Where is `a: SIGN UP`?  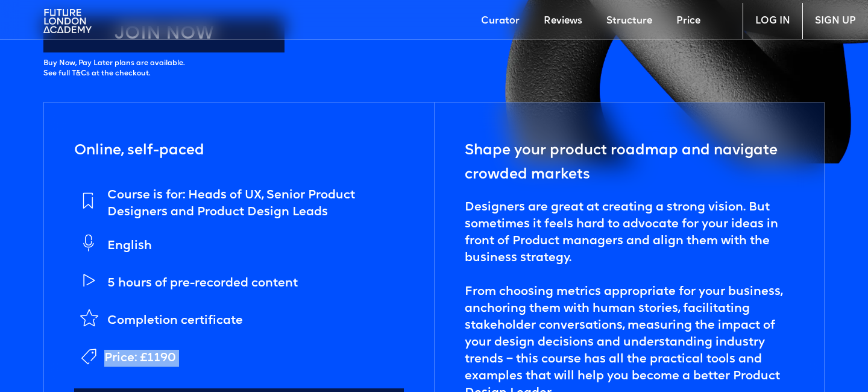
a: SIGN UP is located at coordinates (835, 21).